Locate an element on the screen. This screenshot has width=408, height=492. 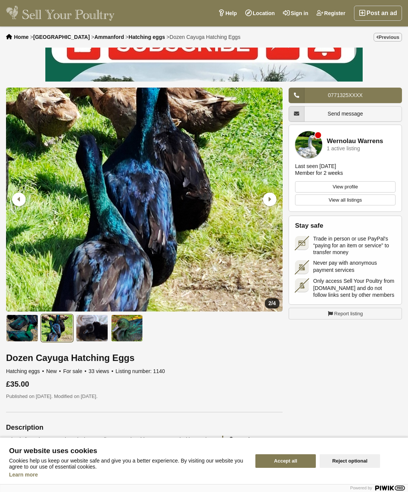
span: 33 views is located at coordinates (101, 371).